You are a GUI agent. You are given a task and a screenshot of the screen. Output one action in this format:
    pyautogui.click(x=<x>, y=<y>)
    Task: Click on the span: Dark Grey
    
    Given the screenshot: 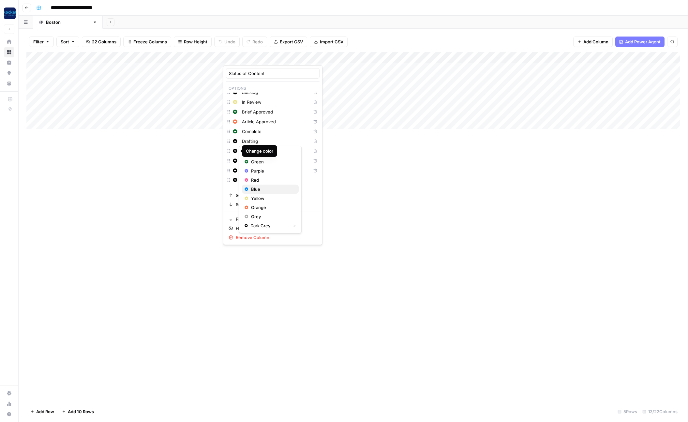 What is the action you would take?
    pyautogui.click(x=269, y=226)
    